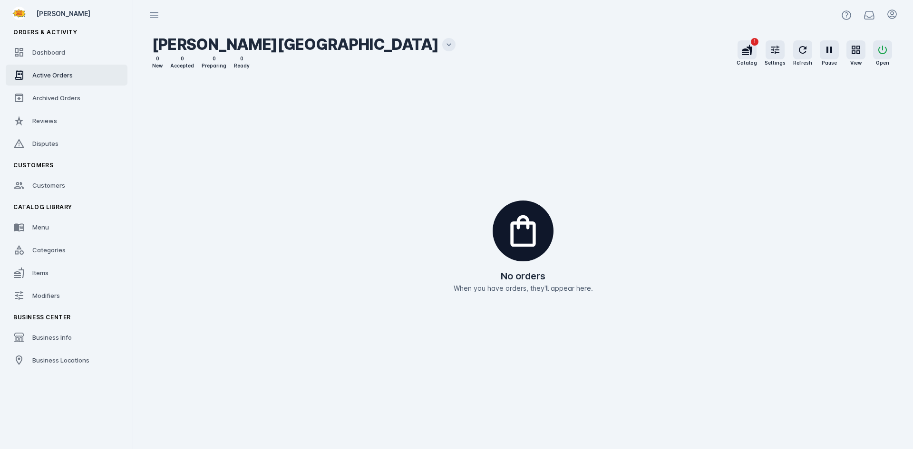  Describe the element at coordinates (523, 276) in the screenshot. I see `h2: No orders` at that location.